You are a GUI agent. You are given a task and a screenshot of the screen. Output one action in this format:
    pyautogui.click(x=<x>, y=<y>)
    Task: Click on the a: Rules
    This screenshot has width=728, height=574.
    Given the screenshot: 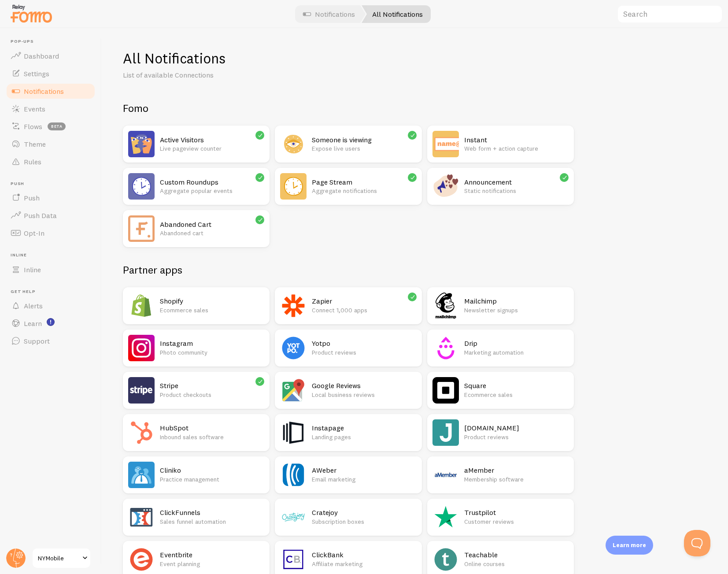 What is the action you would take?
    pyautogui.click(x=51, y=162)
    